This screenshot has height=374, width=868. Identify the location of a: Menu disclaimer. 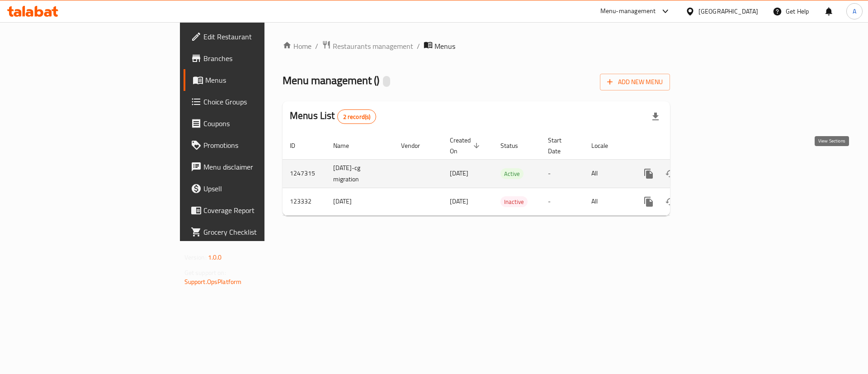
(254, 167).